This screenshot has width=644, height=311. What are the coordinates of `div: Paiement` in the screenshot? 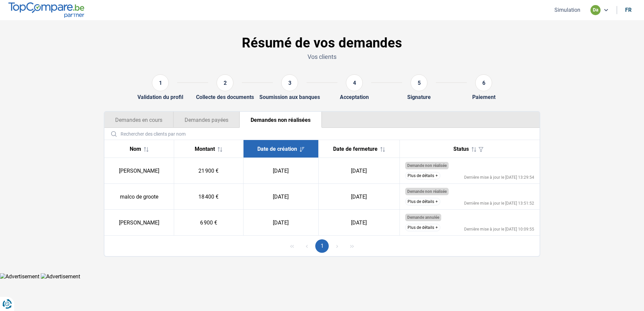 It's located at (484, 97).